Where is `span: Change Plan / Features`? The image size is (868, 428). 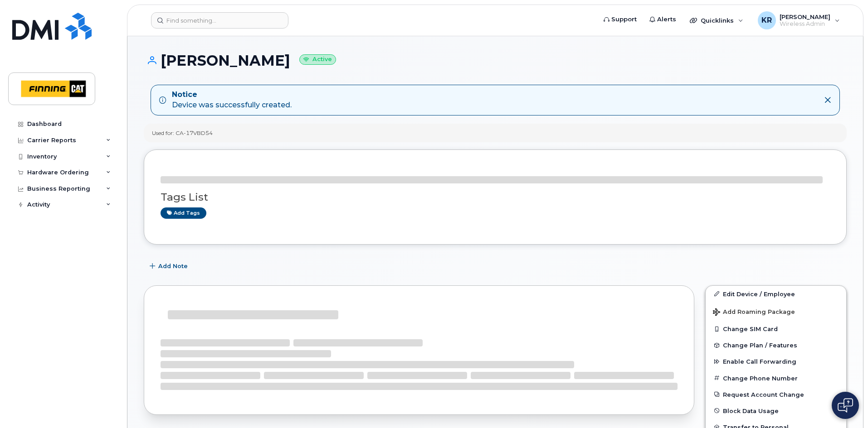
span: Change Plan / Features is located at coordinates (760, 346).